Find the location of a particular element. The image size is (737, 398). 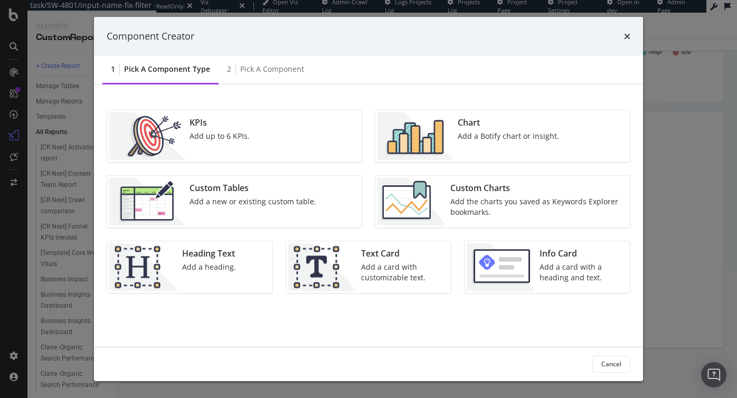

div: Info Card is located at coordinates (581, 253).